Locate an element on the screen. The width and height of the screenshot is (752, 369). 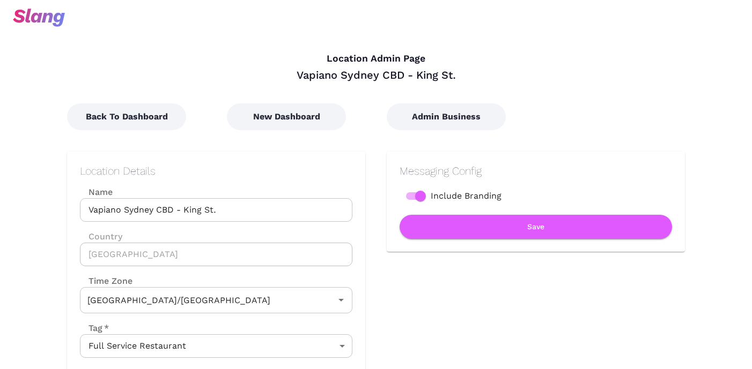
label: Country is located at coordinates (216, 236).